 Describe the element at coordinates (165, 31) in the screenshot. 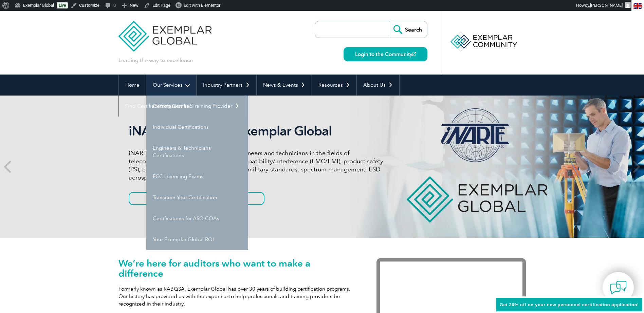

I see `img: Exemplar Global` at that location.